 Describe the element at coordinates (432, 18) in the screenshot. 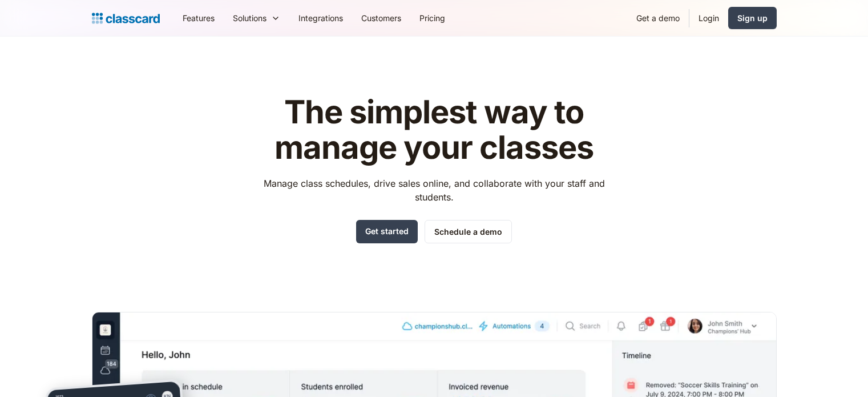

I see `a: Pricing` at that location.